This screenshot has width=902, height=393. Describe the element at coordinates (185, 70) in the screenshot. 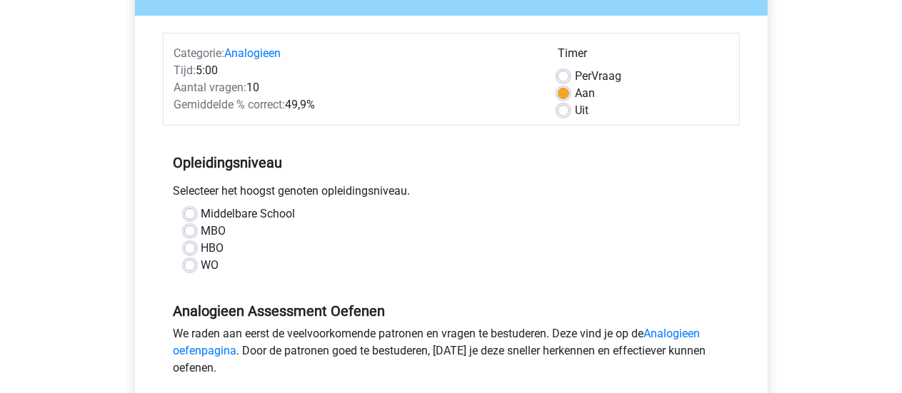

I see `span: Tijd:` at that location.